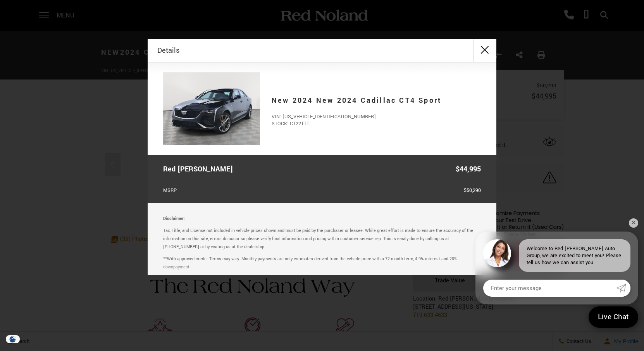  What do you see at coordinates (549, 288) in the screenshot?
I see `input: Enter your message` at bounding box center [549, 288].